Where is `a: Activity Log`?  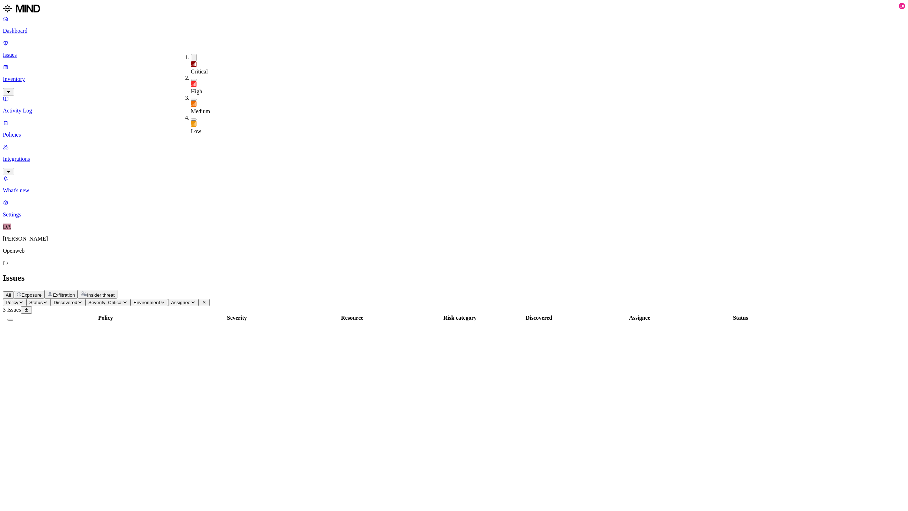 a: Activity Log is located at coordinates (454, 105).